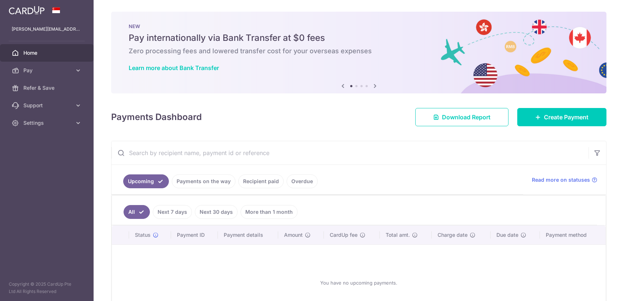  What do you see at coordinates (560, 180) in the screenshot?
I see `span: Read more on statuses` at bounding box center [560, 180].